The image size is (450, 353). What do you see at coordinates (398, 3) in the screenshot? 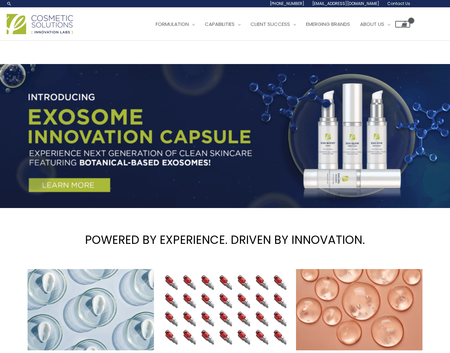
I see `span: Contact Us` at bounding box center [398, 3].